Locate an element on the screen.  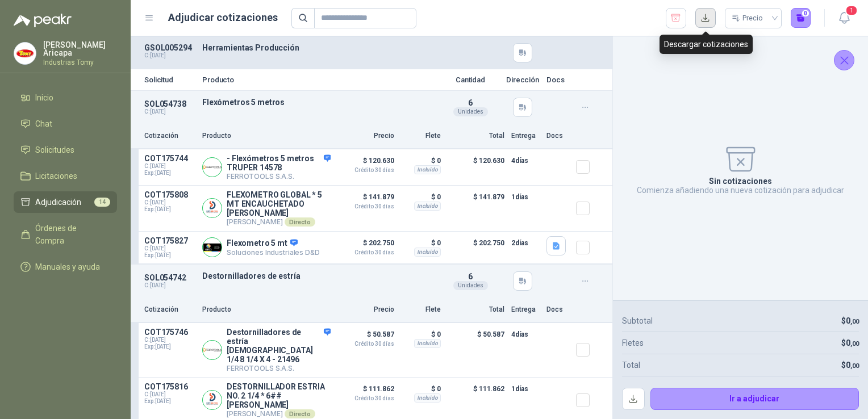
span: Solicitudes is located at coordinates (54, 150).